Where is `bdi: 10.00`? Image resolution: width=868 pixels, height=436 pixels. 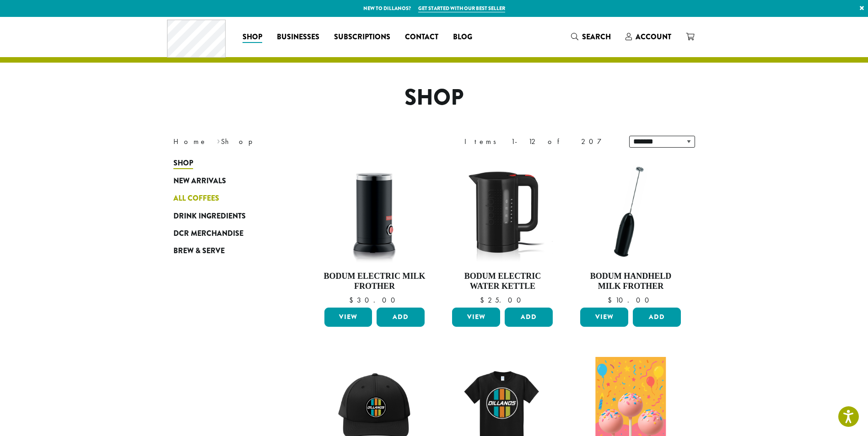 bdi: 10.00 is located at coordinates (630, 300).